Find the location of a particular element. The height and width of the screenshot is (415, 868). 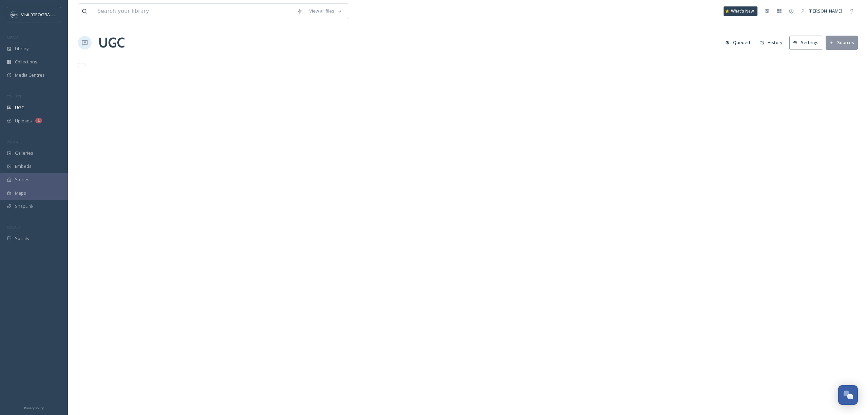

span: SOCIALS is located at coordinates (14, 227).